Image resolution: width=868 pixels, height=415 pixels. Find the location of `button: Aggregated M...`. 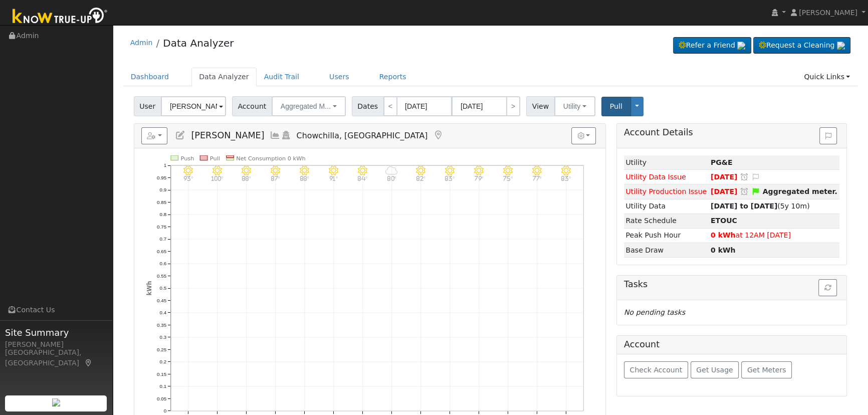

button: Aggregated M... is located at coordinates (309, 106).